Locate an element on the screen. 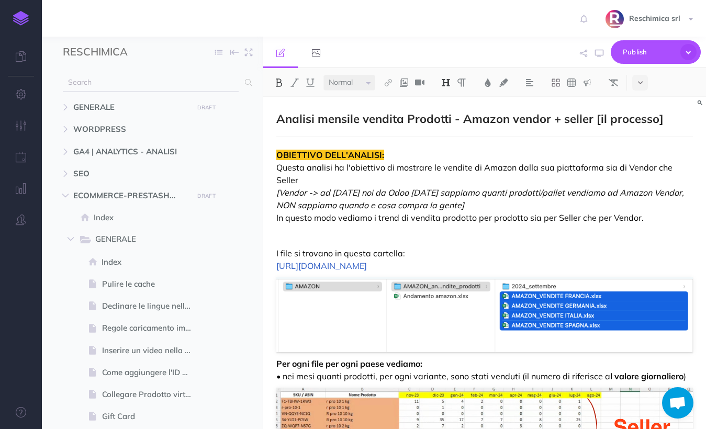  span: Reschimica srl is located at coordinates (655, 18).